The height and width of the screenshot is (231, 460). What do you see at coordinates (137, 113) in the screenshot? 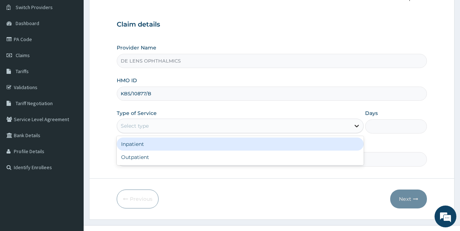
I see `label: Type of Service` at bounding box center [137, 113].